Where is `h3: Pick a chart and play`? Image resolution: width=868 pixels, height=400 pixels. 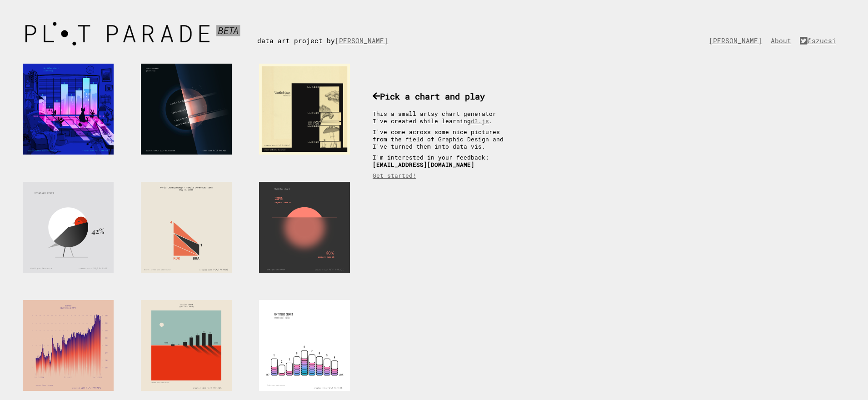
h3: Pick a chart and play is located at coordinates (443, 96).